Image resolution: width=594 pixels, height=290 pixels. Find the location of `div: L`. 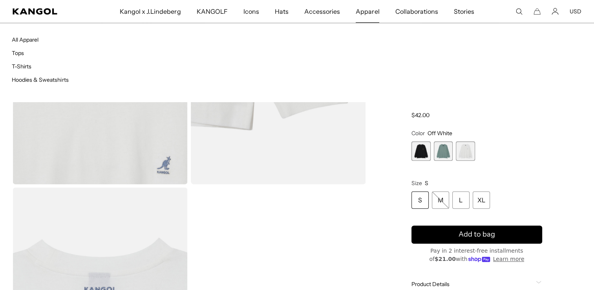

div: L is located at coordinates (461, 200).